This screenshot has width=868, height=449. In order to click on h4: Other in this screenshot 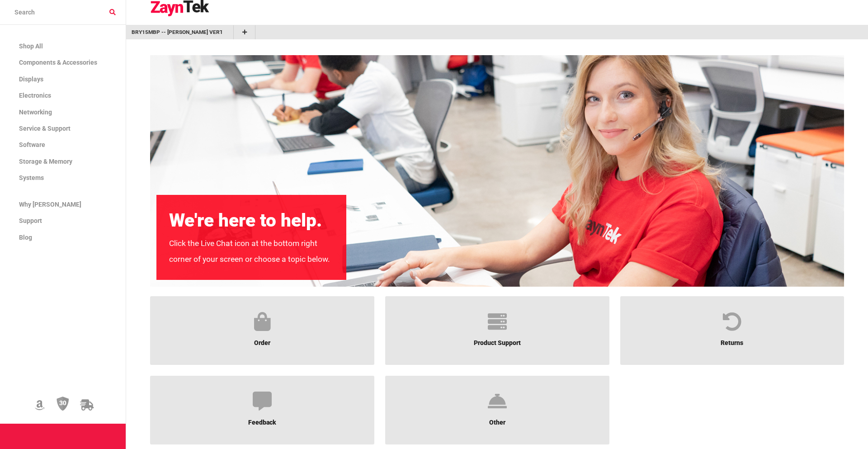, I will do `click(497, 419)`.